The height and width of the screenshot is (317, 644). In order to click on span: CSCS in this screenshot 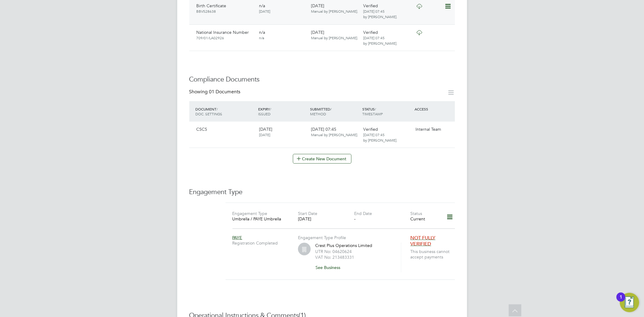, I will do `click(202, 129)`.